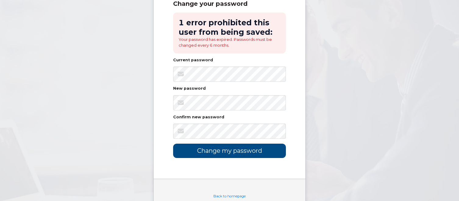 The height and width of the screenshot is (201, 459). I want to click on input: Change my password, so click(230, 151).